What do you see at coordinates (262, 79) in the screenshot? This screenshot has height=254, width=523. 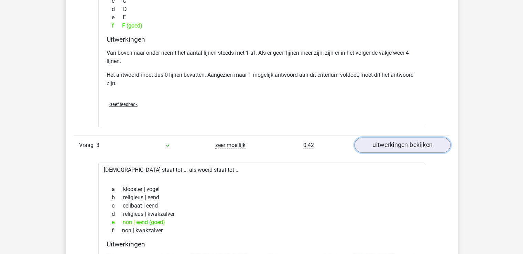 I see `p: Het antwoord moet dus 0 lijnen bevatten. Aangezien maar 1 mogelijk antwoord aan dit criterium vol...` at bounding box center [262, 79].